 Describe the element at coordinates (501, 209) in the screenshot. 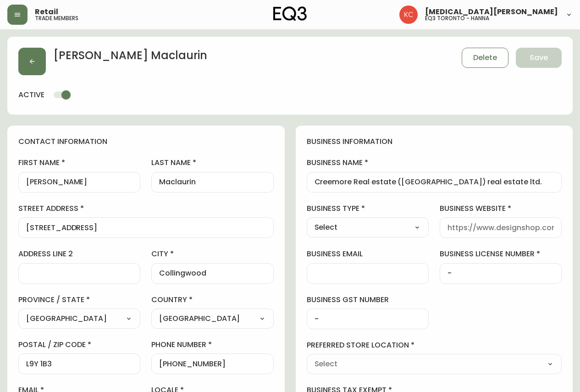

I see `label: business website` at that location.